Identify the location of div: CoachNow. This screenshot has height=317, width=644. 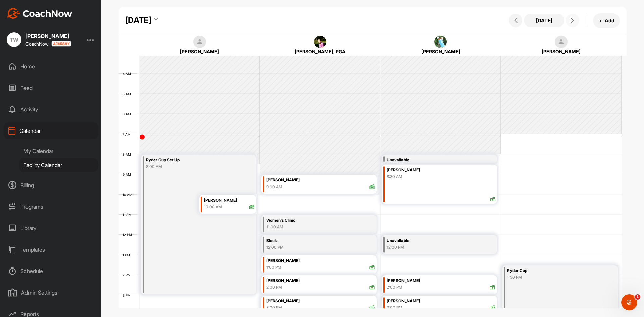
(48, 44).